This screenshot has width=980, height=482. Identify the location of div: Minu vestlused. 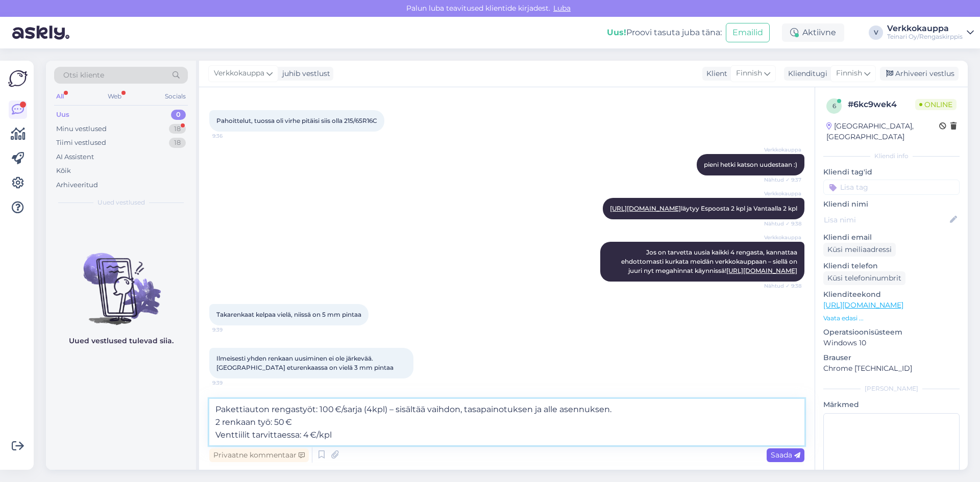
(82, 129).